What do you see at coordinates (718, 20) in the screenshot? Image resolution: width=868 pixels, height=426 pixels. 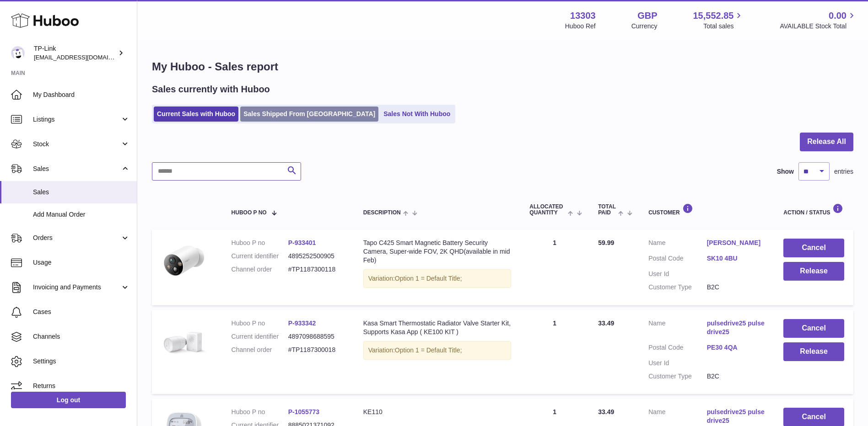 I see `a: 15,552.85 Total sales` at bounding box center [718, 20].